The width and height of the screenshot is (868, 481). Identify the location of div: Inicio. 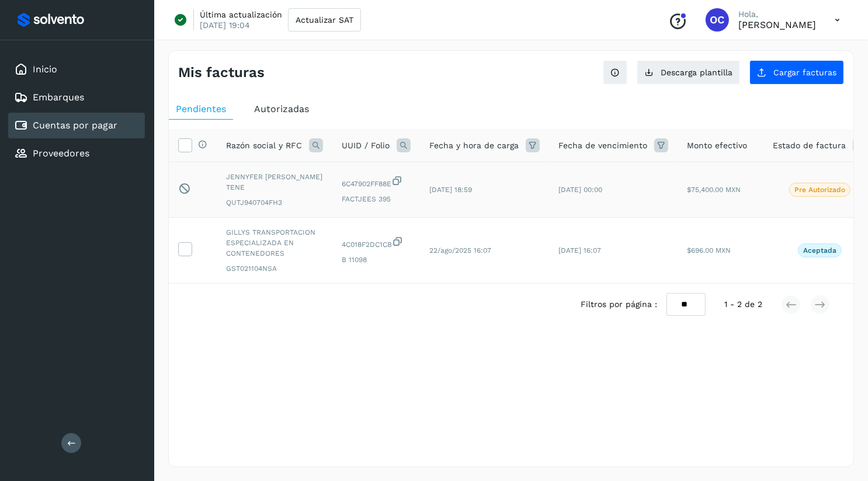
(76, 69).